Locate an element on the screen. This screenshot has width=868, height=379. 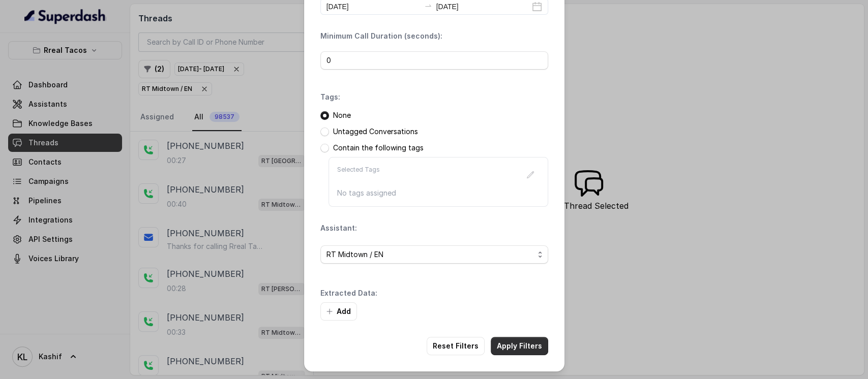
p: Assistant: is located at coordinates (338, 228).